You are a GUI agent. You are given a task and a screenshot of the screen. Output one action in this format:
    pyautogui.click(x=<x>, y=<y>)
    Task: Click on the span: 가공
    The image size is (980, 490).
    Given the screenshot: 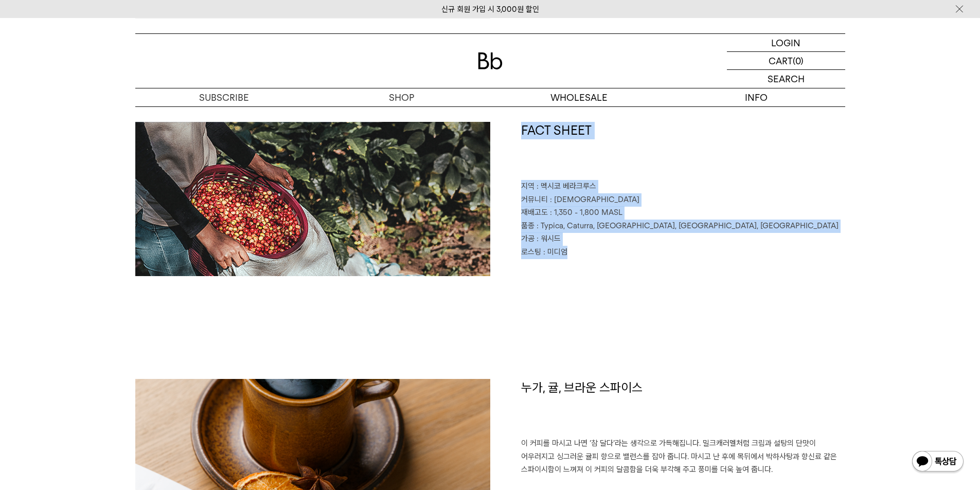 What is the action you would take?
    pyautogui.click(x=528, y=238)
    